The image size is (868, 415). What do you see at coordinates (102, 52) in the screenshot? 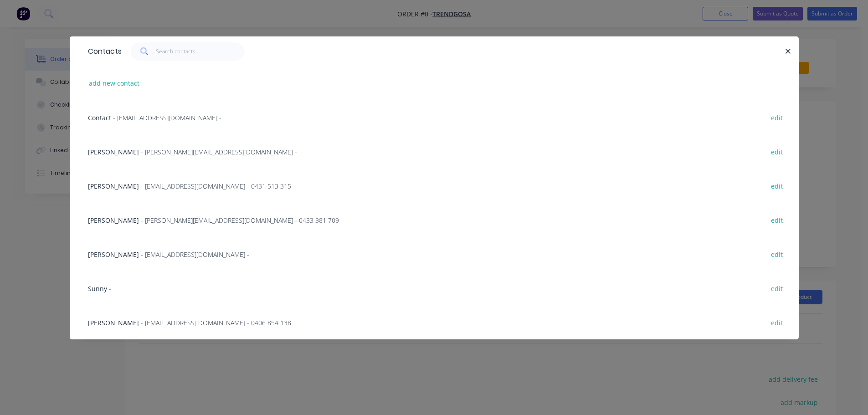
I see `div: Contacts` at bounding box center [102, 52].